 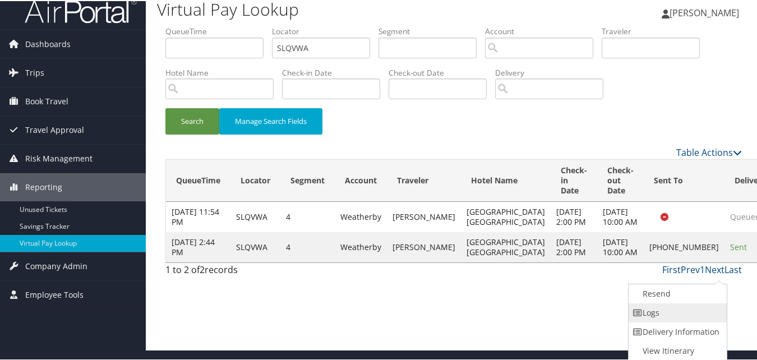 I want to click on span: Reporting, so click(x=44, y=186).